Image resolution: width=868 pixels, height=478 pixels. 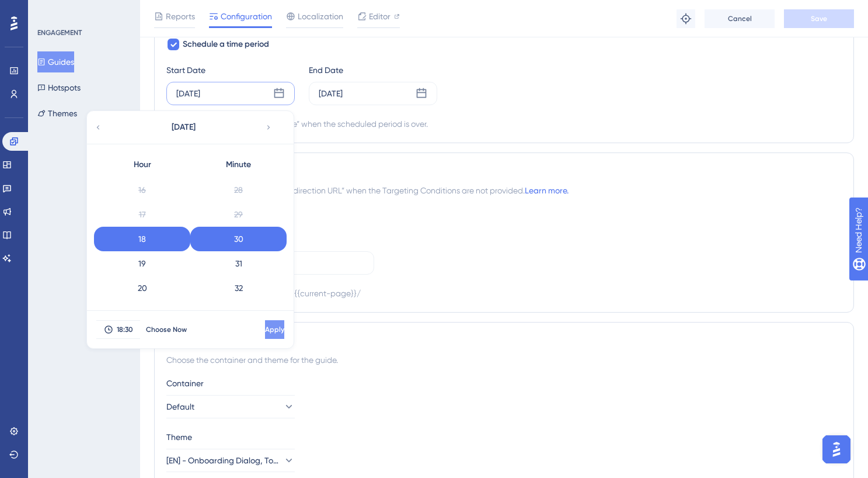 I want to click on button: 18:30, so click(x=118, y=329).